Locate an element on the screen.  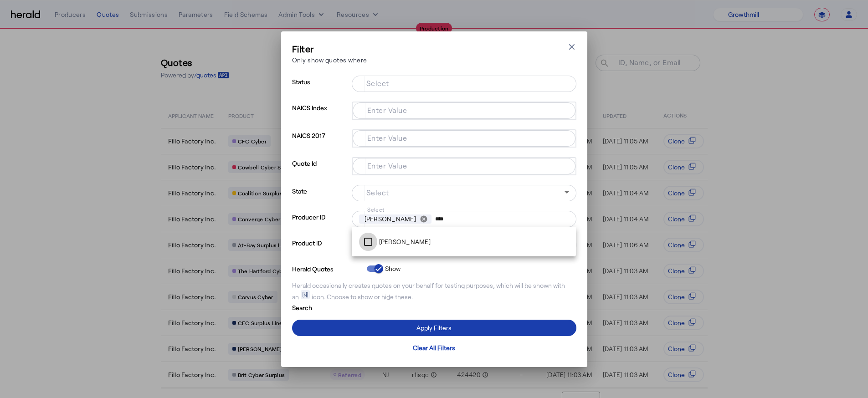
div: Clear All Filters is located at coordinates (434, 348).